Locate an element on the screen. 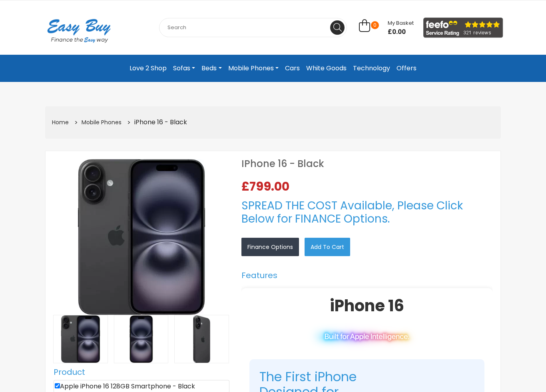 The width and height of the screenshot is (546, 392). li: iPhone 16 - Black is located at coordinates (156, 123).